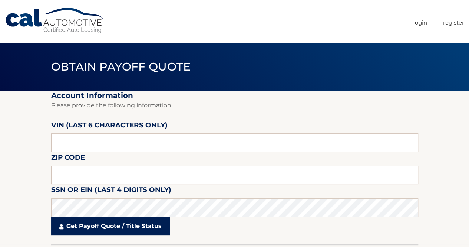 The height and width of the screenshot is (247, 469). What do you see at coordinates (111, 226) in the screenshot?
I see `a: Get Payoff Quote / Title Status` at bounding box center [111, 226].